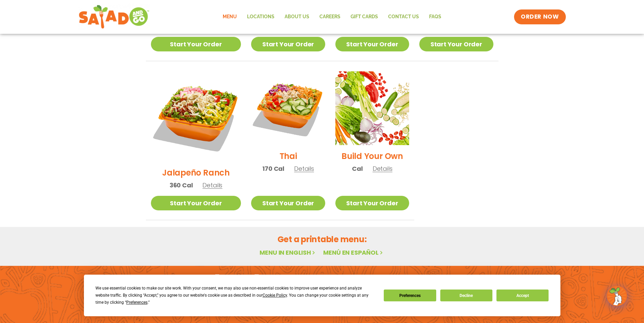 This screenshot has width=644, height=323. What do you see at coordinates (275, 295) in the screenshot?
I see `span: Cookie Policy` at bounding box center [275, 295].